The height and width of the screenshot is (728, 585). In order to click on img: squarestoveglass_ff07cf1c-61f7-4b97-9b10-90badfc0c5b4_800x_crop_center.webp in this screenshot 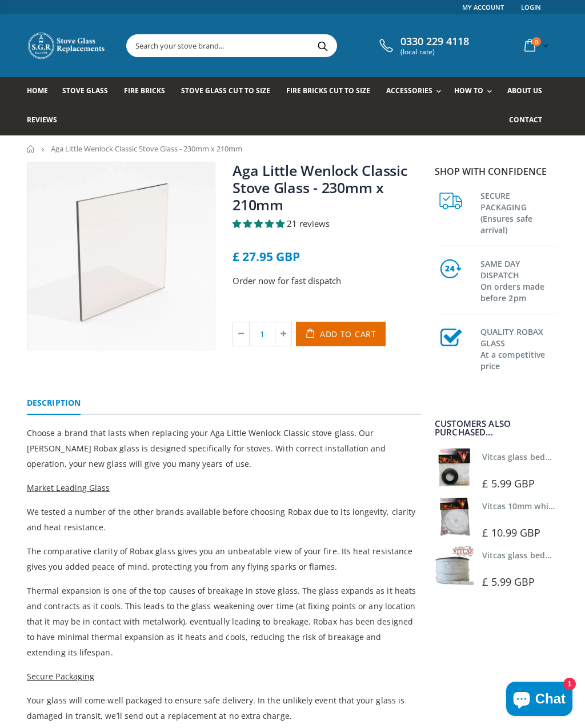, I will do `click(121, 256)`.